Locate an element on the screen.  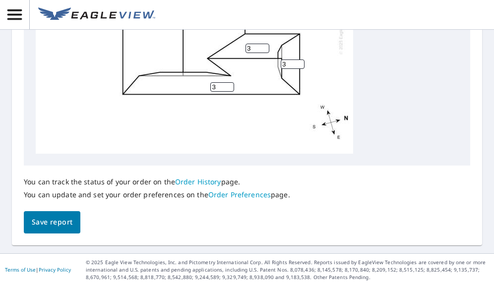
span: Save report is located at coordinates (52, 222).